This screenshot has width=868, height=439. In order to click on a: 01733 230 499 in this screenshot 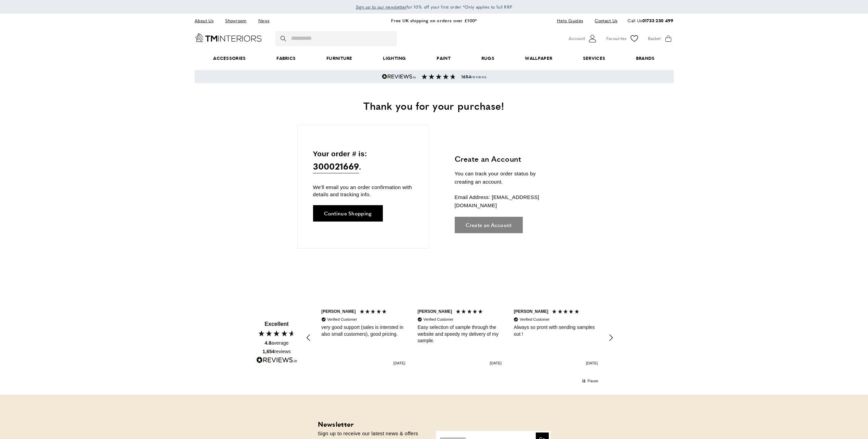, I will do `click(658, 20)`.